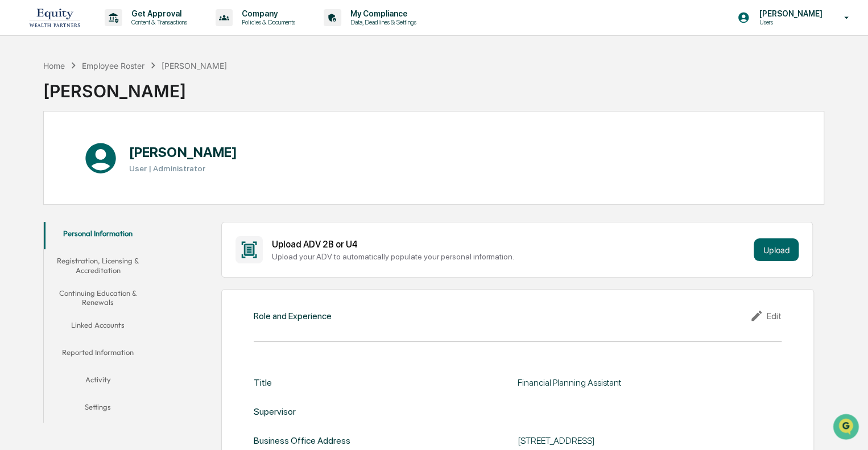  I want to click on p: Policies & Documents, so click(267, 22).